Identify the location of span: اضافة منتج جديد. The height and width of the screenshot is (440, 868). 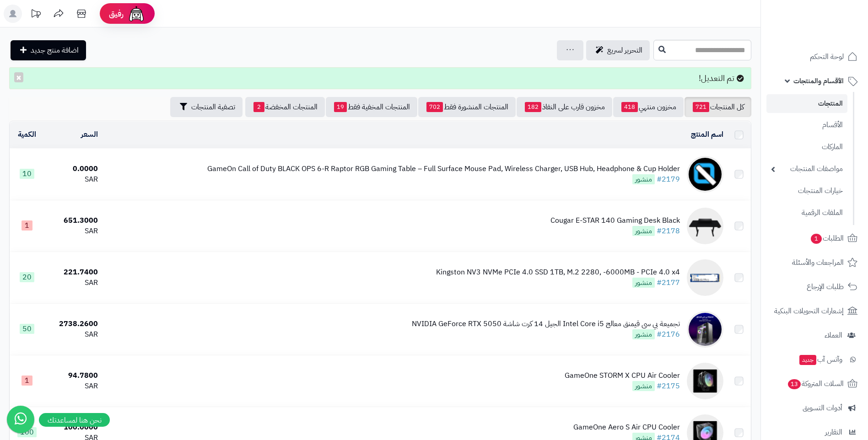
(54, 50).